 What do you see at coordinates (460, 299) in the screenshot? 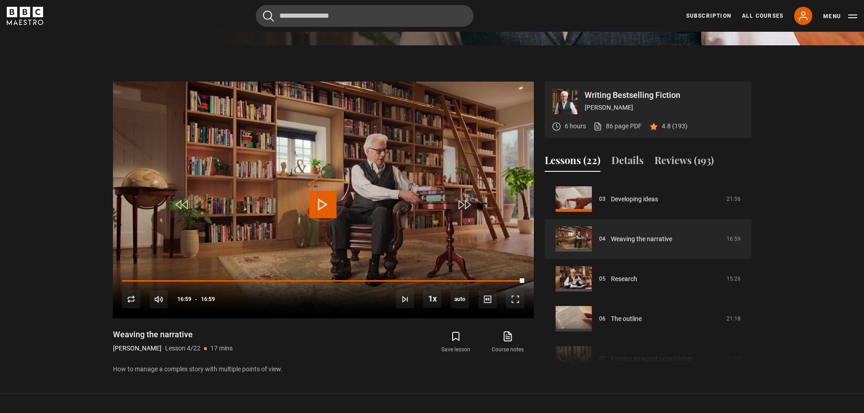
I see `div: Current quality: 720p` at bounding box center [460, 299].